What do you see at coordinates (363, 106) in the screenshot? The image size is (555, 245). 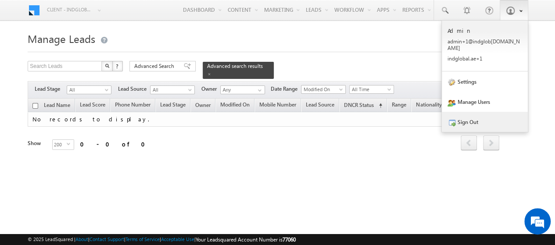 I see `a: DNCR Status (sorted ascending)` at bounding box center [363, 106].